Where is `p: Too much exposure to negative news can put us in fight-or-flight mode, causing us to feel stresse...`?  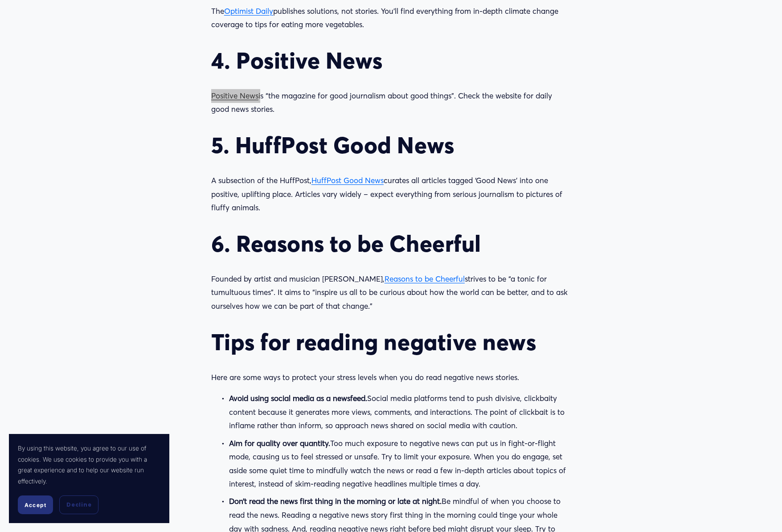 p: Too much exposure to negative news can put us in fight-or-flight mode, causing us to feel stresse... is located at coordinates (400, 464).